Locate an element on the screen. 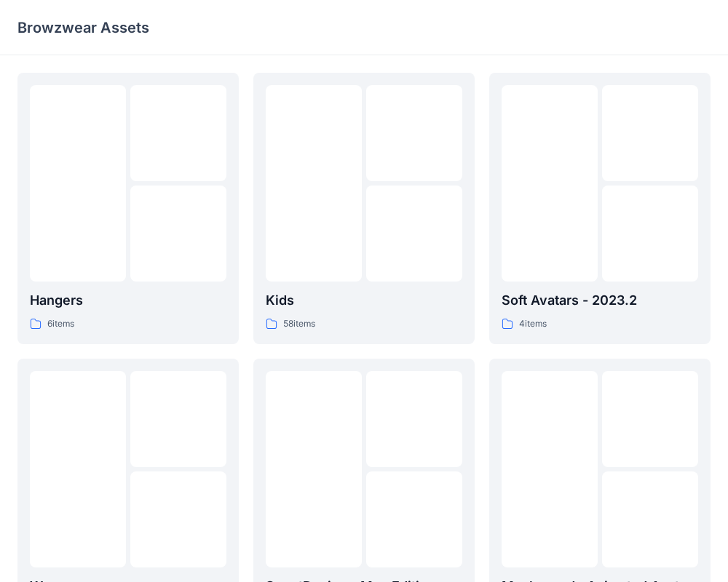 The height and width of the screenshot is (582, 728). p: Hangers is located at coordinates (128, 300).